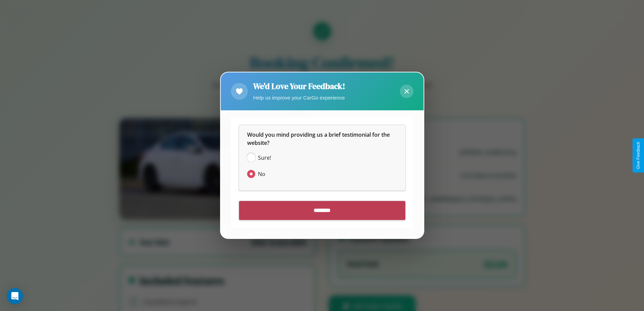  I want to click on div: Open Intercom Messenger, so click(15, 296).